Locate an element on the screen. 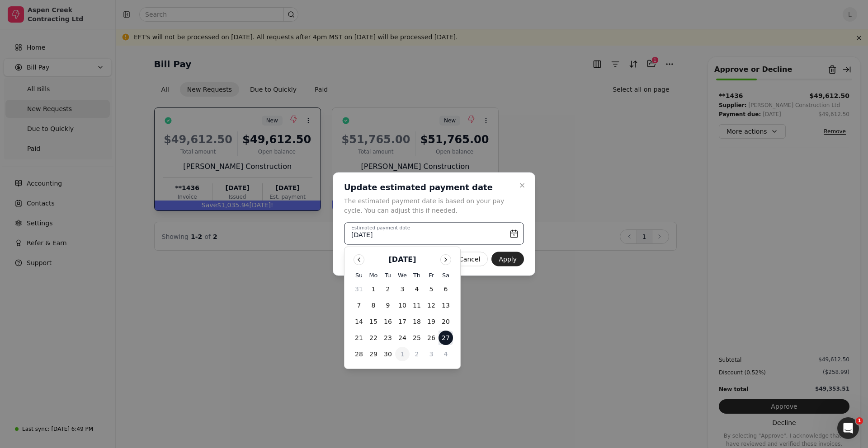  button: 20 is located at coordinates (446, 321).